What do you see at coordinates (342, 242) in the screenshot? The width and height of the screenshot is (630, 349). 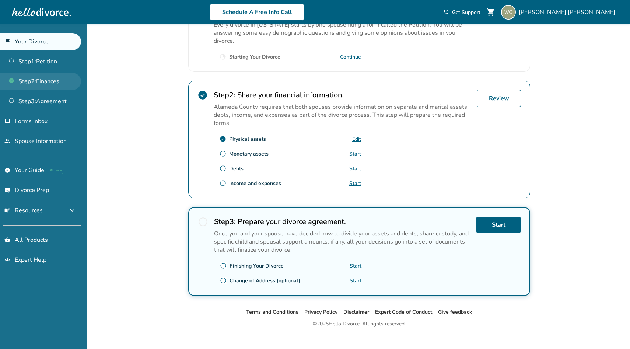 I see `p: Once you and your spouse have decided how to divide your assets and debts, share custody, and spe...` at bounding box center [342, 242].